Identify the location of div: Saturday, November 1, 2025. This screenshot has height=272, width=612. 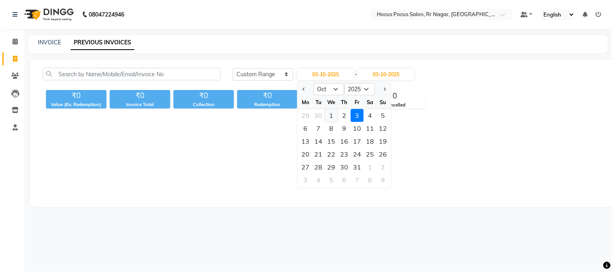
(370, 167).